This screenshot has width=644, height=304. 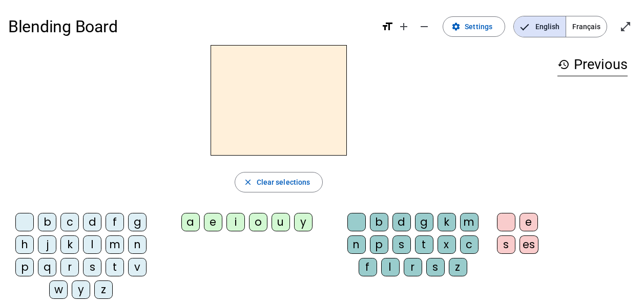 What do you see at coordinates (586, 26) in the screenshot?
I see `span: Français` at bounding box center [586, 26].